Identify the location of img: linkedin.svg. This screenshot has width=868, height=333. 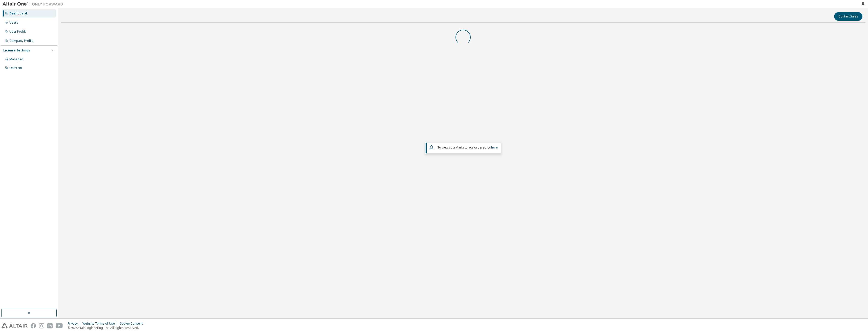
(50, 326).